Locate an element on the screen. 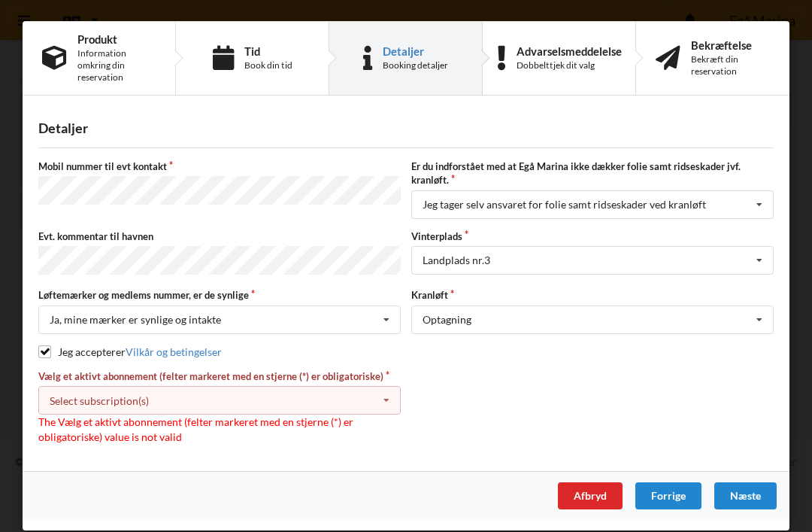 The image size is (812, 532). div: Dobbelttjek dit valg is located at coordinates (569, 65).